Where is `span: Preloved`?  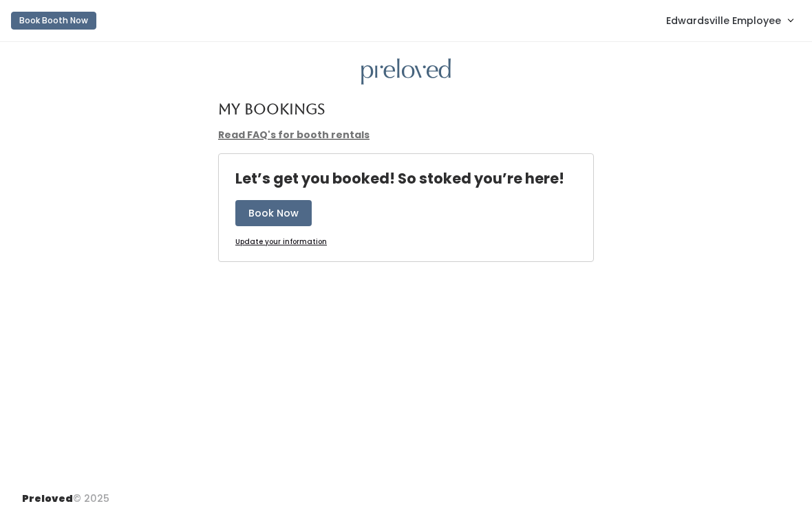 span: Preloved is located at coordinates (47, 499).